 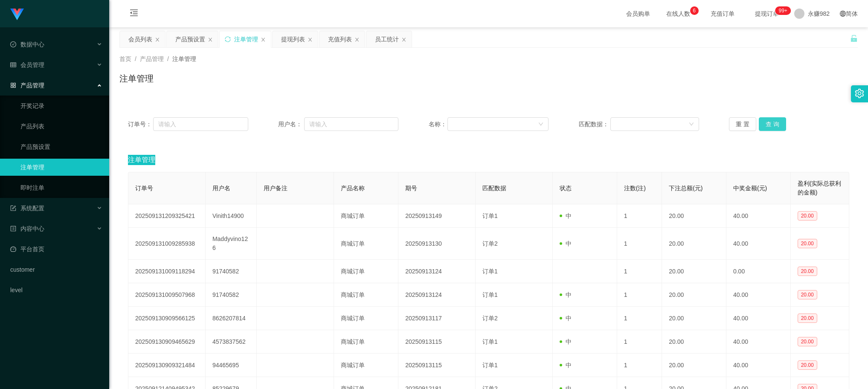 What do you see at coordinates (184, 59) in the screenshot?
I see `span: 注单管理` at bounding box center [184, 59].